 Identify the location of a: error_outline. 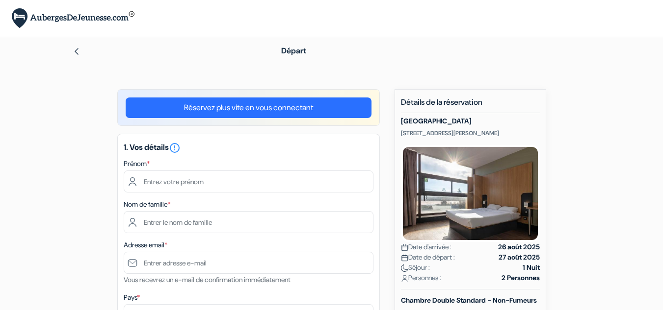
(175, 147).